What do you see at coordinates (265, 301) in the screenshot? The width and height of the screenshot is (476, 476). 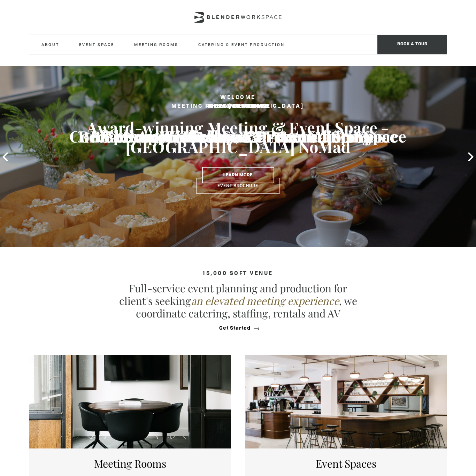 I see `em: an elevated meeting experience` at bounding box center [265, 301].